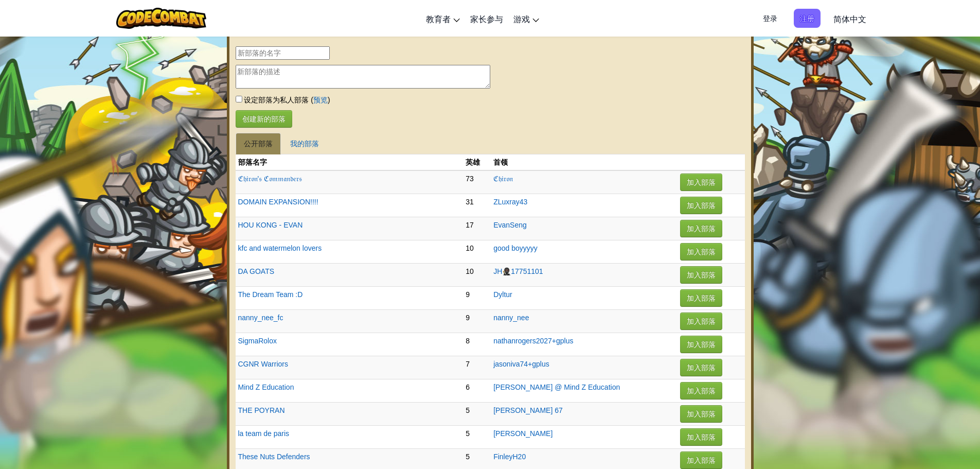  What do you see at coordinates (443, 19) in the screenshot?
I see `a: 教育者` at bounding box center [443, 19].